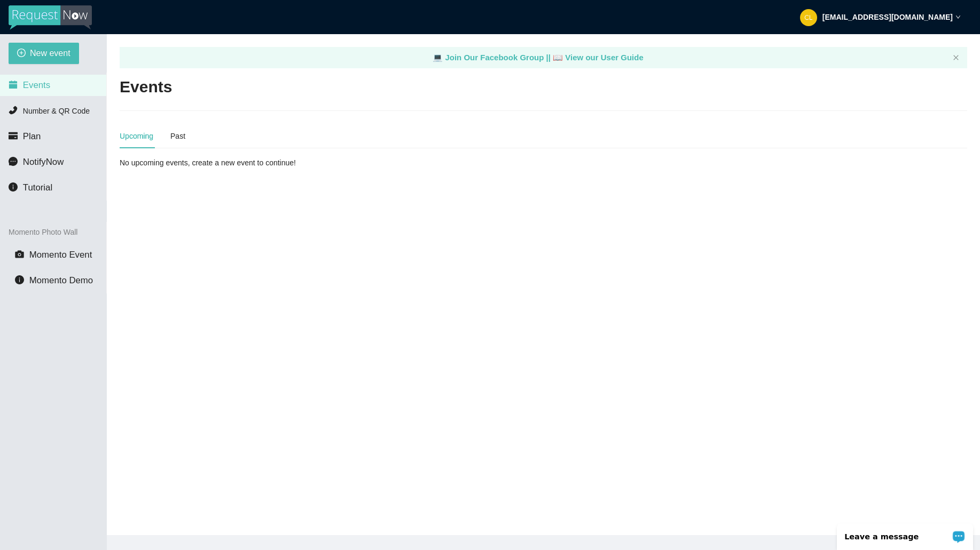 Image resolution: width=980 pixels, height=550 pixels. What do you see at coordinates (129, 20) in the screenshot?
I see `button: Open LiveChat chat widget` at bounding box center [129, 20].